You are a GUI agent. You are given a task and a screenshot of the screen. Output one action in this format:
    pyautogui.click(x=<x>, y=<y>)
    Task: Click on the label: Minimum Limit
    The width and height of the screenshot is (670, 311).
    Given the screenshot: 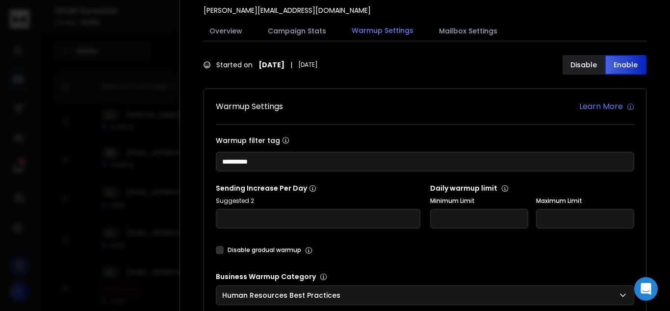 What is the action you would take?
    pyautogui.click(x=480, y=201)
    